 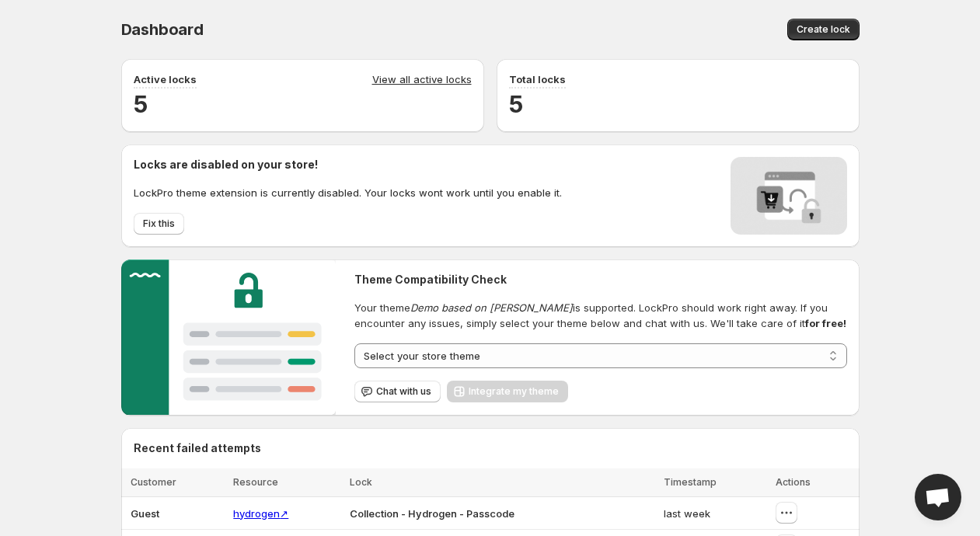 What do you see at coordinates (153, 482) in the screenshot?
I see `span: Customer` at bounding box center [153, 482].